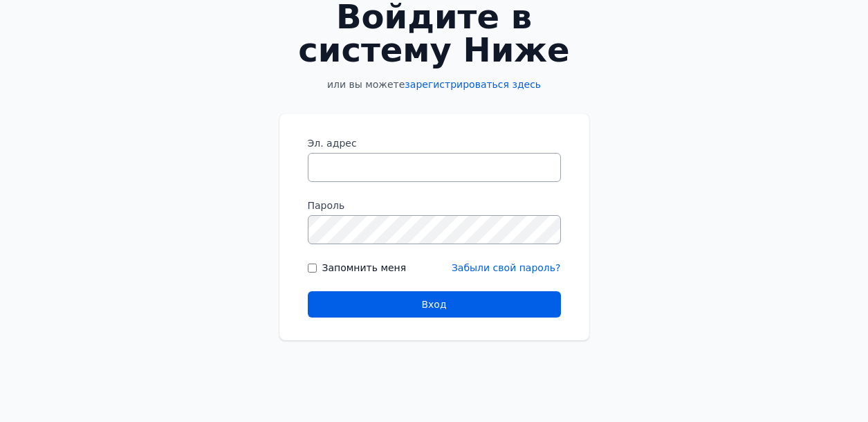 Image resolution: width=868 pixels, height=422 pixels. What do you see at coordinates (506, 268) in the screenshot?
I see `a: Забыли свой пароль?` at bounding box center [506, 268].